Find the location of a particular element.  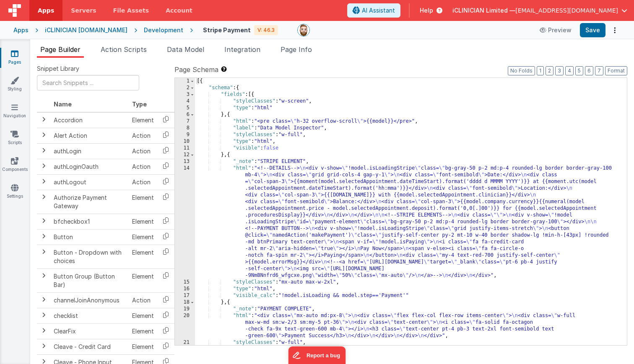

div: 12 is located at coordinates (185, 155).